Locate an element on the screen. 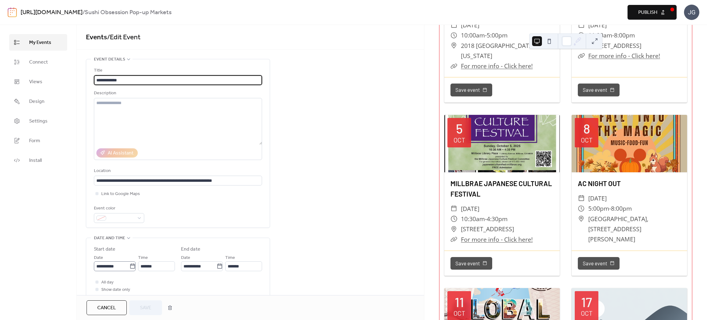 This screenshot has height=320, width=707. span: Cancel is located at coordinates (107, 308).